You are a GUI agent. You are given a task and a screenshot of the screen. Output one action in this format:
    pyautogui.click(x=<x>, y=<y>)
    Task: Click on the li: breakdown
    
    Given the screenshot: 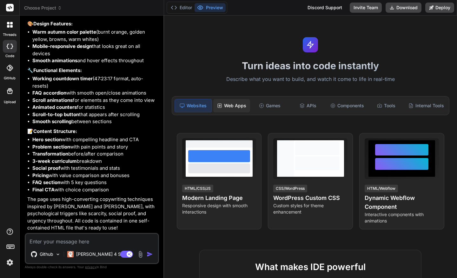 What is the action you would take?
    pyautogui.click(x=95, y=161)
    